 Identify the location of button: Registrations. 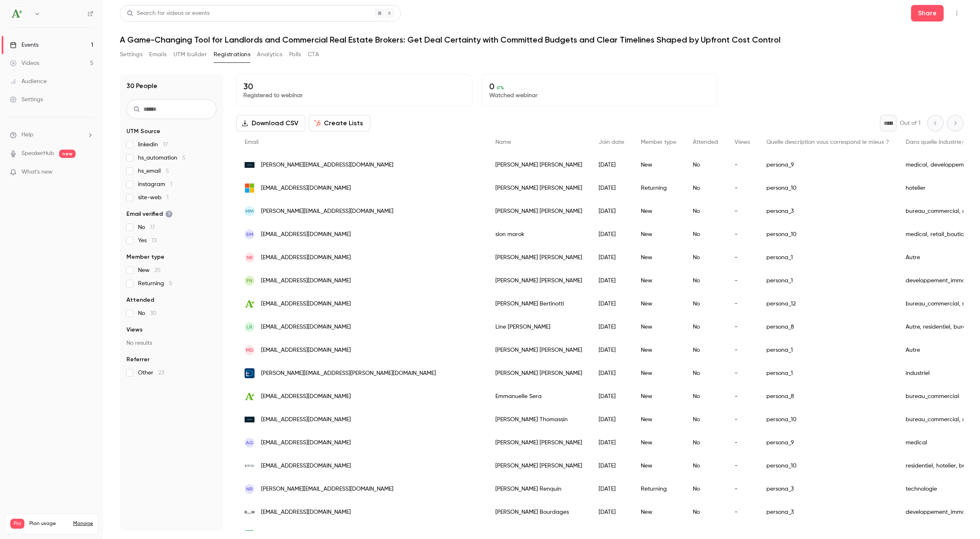
(232, 55).